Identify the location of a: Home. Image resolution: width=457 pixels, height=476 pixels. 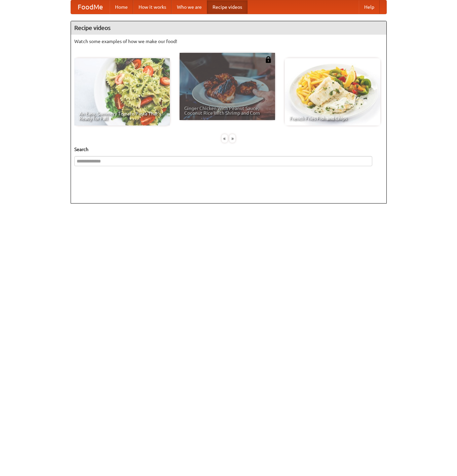
(121, 7).